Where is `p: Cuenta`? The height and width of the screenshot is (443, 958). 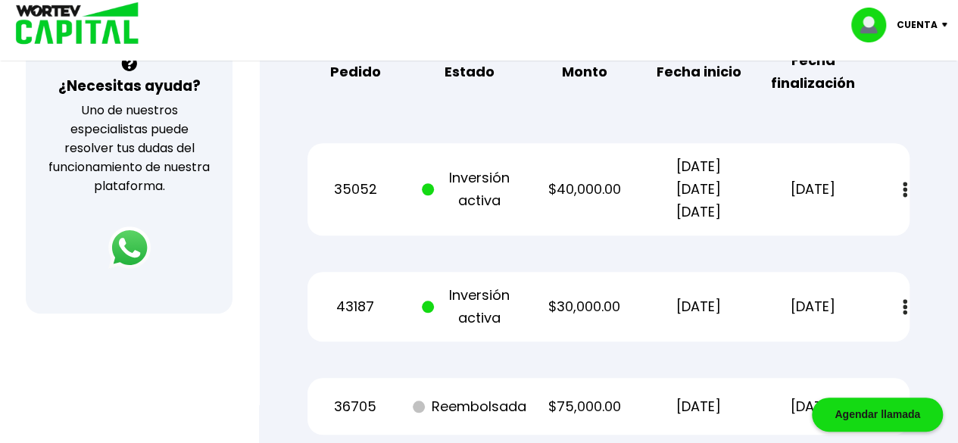
p: Cuenta is located at coordinates (917, 25).